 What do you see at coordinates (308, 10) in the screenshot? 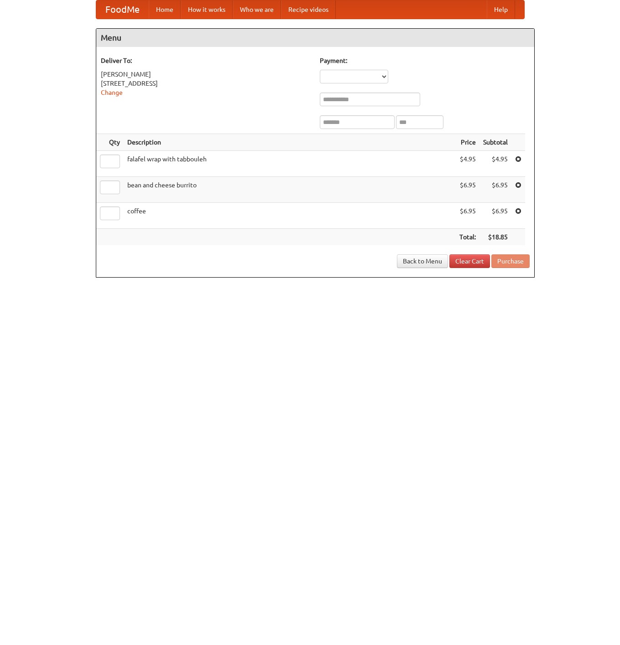
I see `a: Recipe videos` at bounding box center [308, 10].